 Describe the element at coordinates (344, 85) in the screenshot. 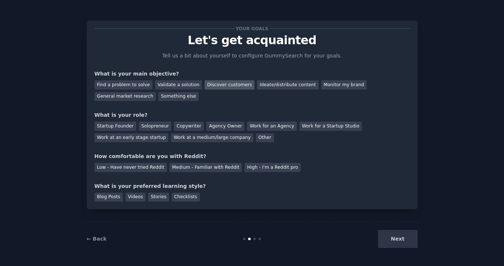

I see `div: Monitor my brand` at that location.